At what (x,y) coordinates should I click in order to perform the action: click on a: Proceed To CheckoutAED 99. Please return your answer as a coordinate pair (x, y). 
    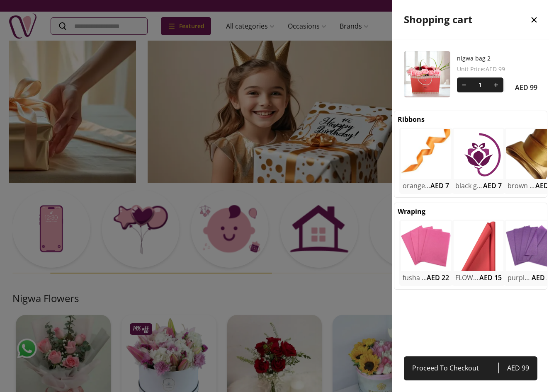
    Looking at the image, I should click on (471, 368).